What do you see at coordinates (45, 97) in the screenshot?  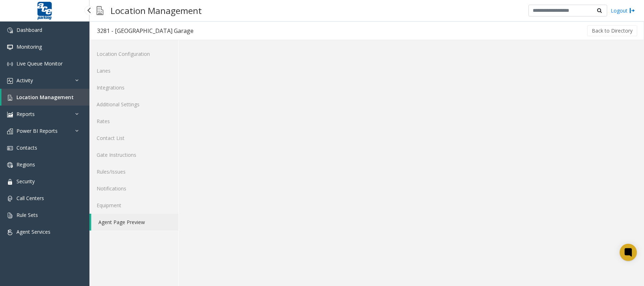 I see `a: Location Management` at bounding box center [45, 97].